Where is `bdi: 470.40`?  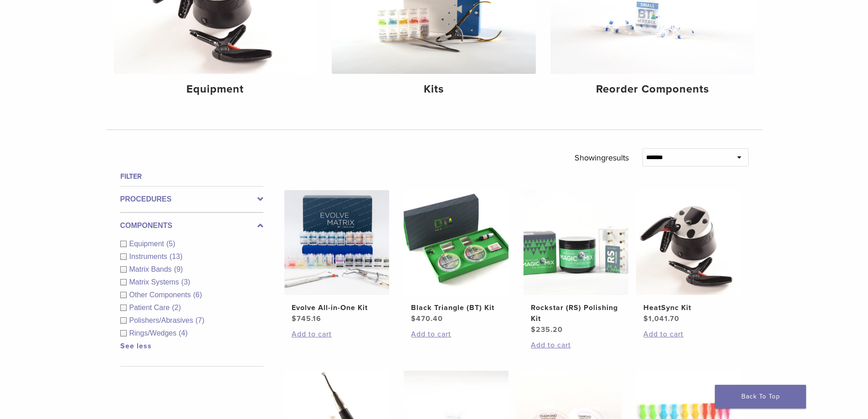
bdi: 470.40 is located at coordinates (427, 319).